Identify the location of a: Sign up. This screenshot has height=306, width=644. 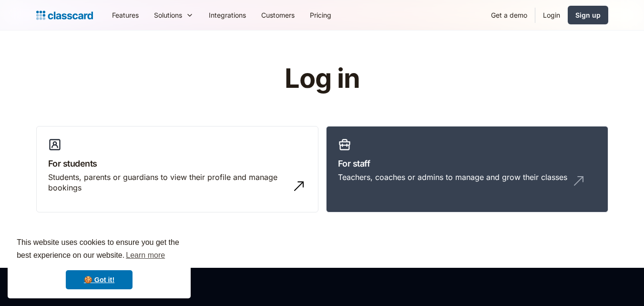
(588, 15).